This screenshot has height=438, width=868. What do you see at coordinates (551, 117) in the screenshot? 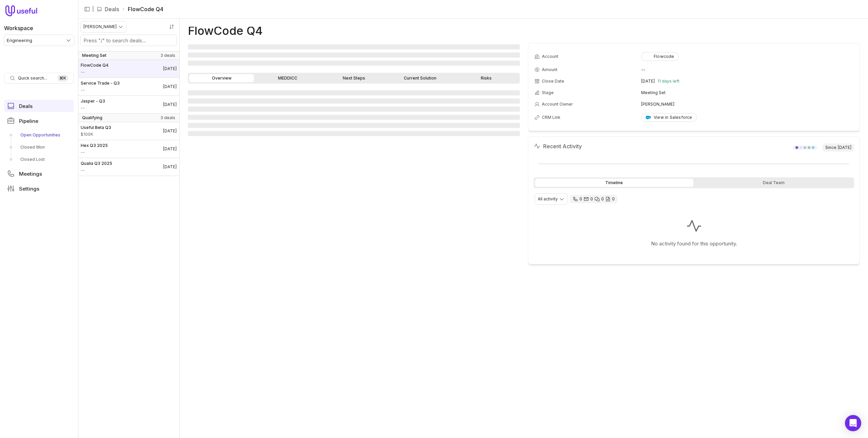
I see `span: CRM Link` at bounding box center [551, 117].